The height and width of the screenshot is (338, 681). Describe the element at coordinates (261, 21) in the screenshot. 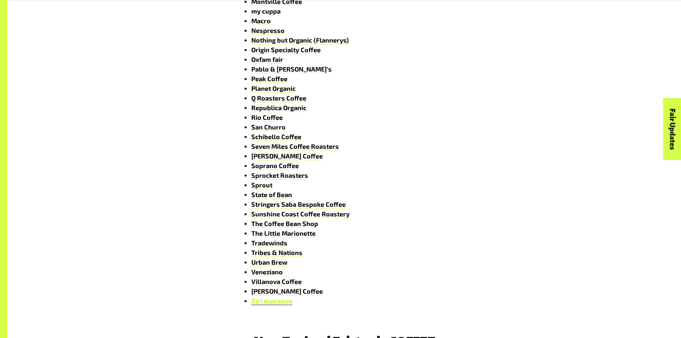

I see `a: Macro` at that location.